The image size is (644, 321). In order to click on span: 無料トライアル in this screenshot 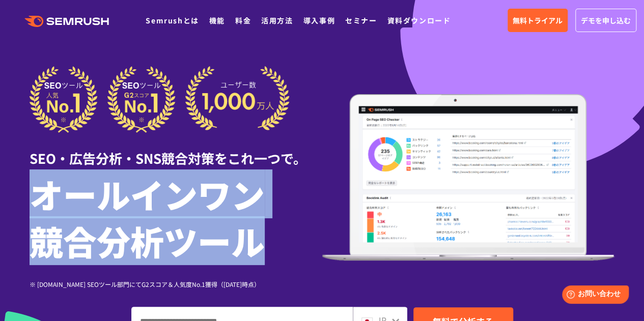, I will do `click(538, 20)`.